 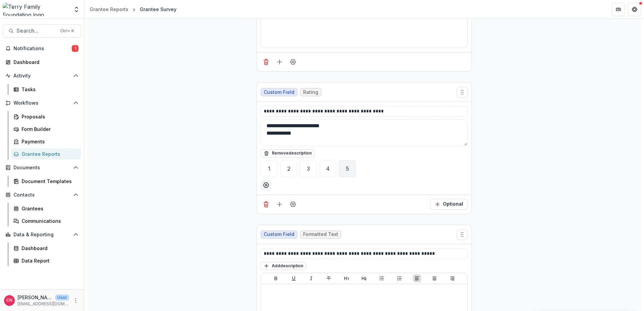 I want to click on button: Notifications1, so click(x=42, y=49).